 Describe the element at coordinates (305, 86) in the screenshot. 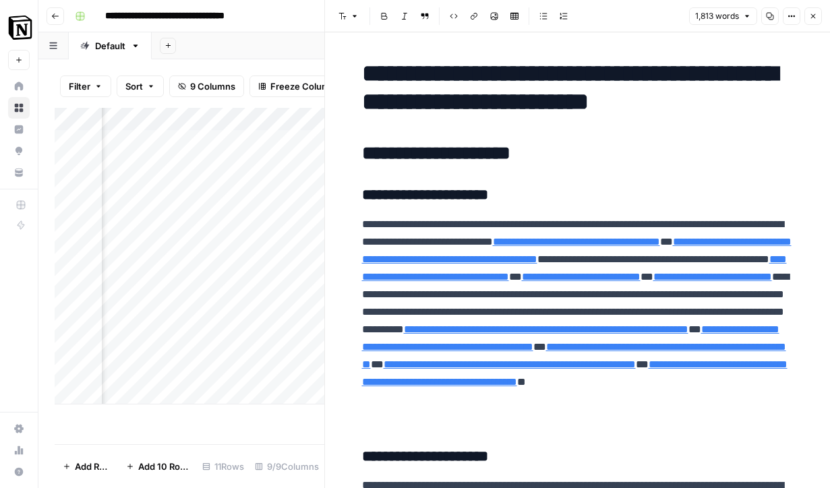

I see `span: Freeze Columns` at that location.